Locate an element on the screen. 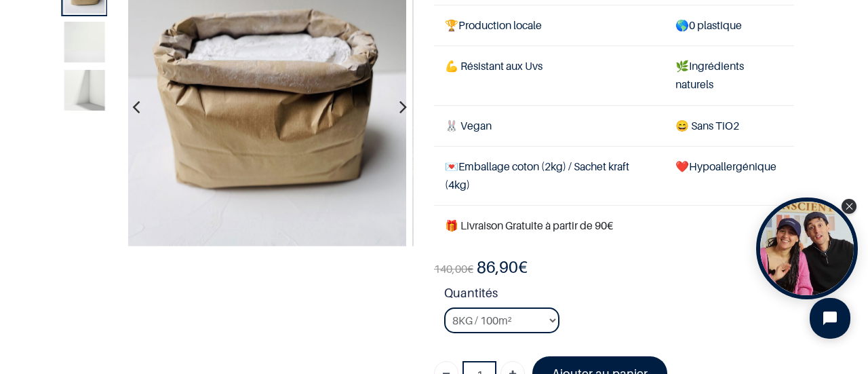 The image size is (868, 374). strong: Quantités is located at coordinates (619, 295).